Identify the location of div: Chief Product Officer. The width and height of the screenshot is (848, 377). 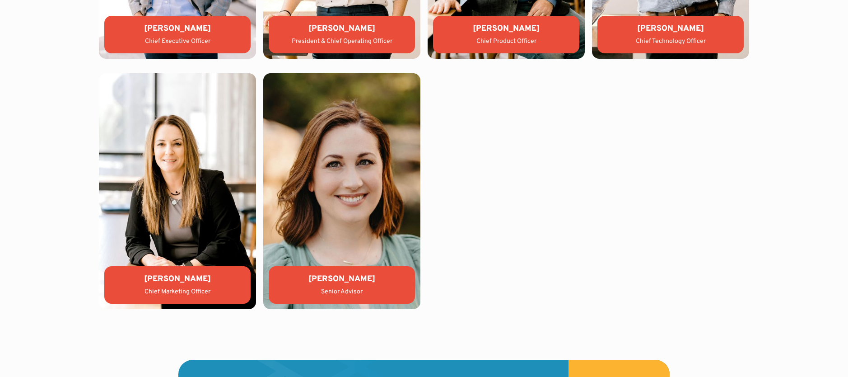
(506, 42).